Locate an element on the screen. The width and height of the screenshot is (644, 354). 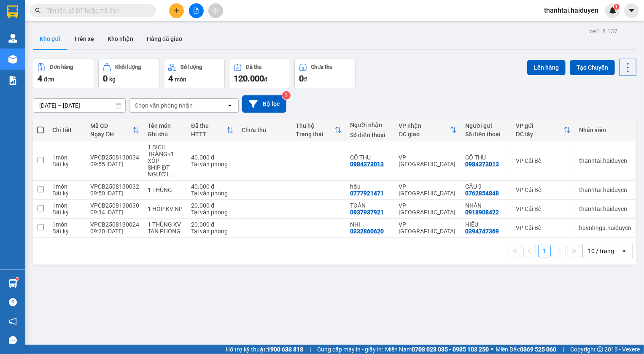
span: plus is located at coordinates (177, 11).